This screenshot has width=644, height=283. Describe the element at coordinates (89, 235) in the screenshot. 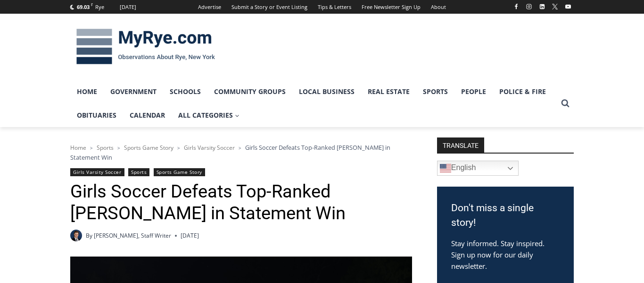

I see `span: By` at that location.